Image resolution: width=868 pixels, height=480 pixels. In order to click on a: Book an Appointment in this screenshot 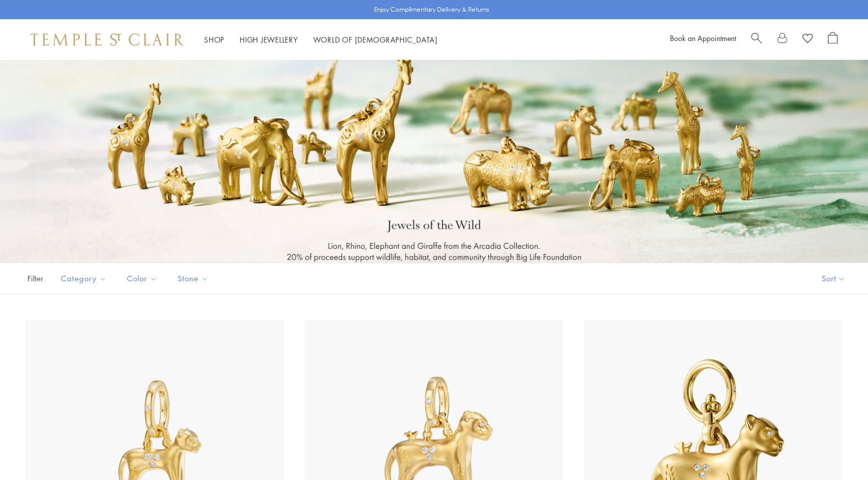, I will do `click(703, 38)`.